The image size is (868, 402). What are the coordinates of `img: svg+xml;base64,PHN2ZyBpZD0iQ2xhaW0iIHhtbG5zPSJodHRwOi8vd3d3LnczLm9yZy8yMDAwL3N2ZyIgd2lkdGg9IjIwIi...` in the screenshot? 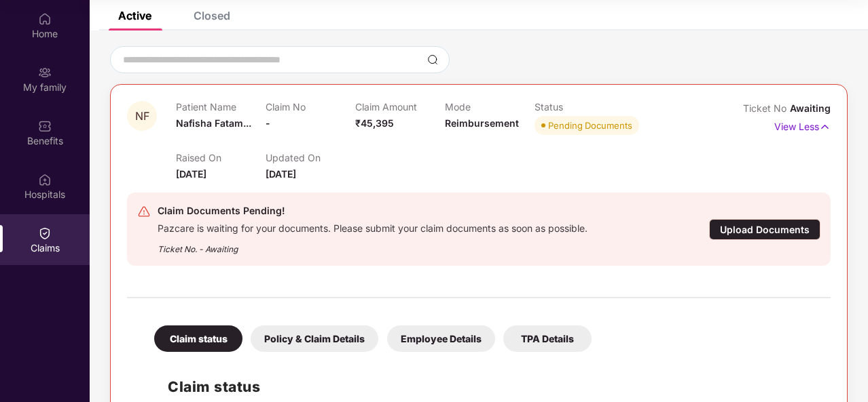 It's located at (45, 234).